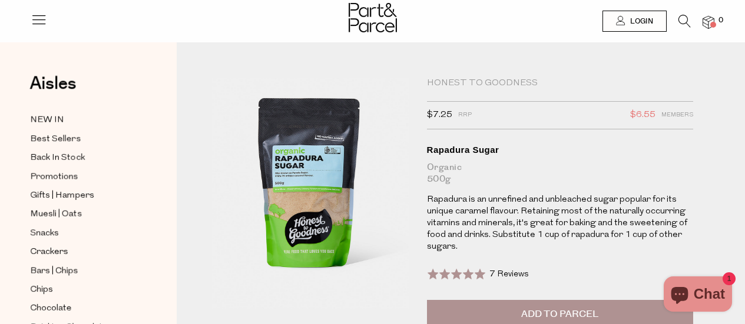 This screenshot has width=745, height=324. I want to click on a: Back In Stock, so click(84, 158).